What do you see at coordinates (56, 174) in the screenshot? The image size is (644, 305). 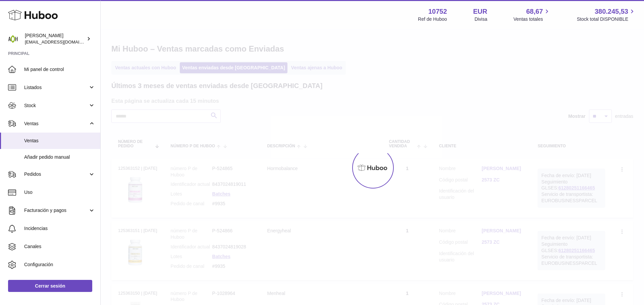 I see `span: Pedidos` at bounding box center [56, 174].